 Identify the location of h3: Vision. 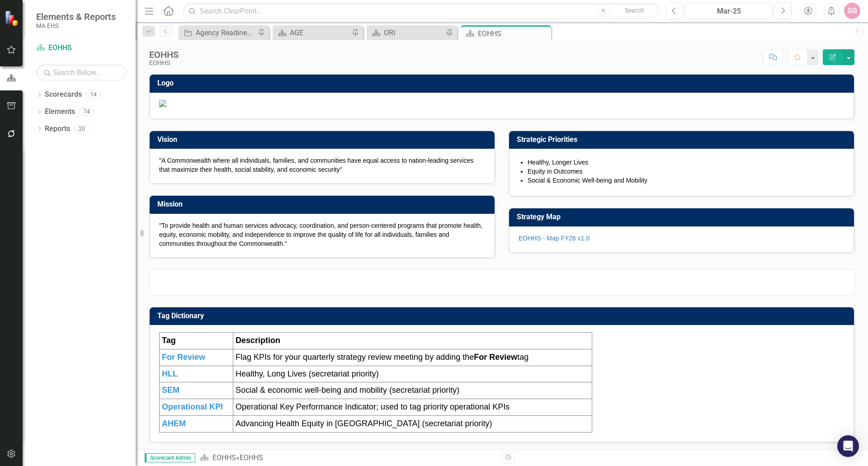
(323, 140).